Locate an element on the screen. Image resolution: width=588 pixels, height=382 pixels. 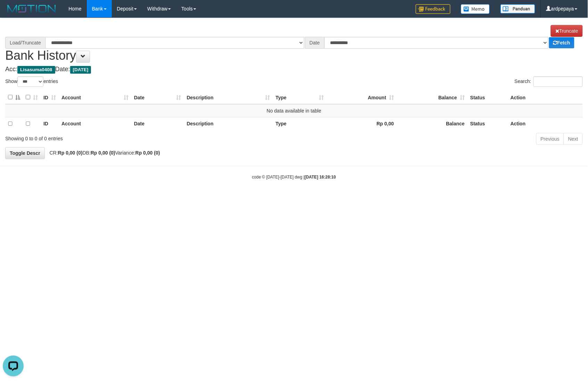
input: Search: is located at coordinates (559, 82).